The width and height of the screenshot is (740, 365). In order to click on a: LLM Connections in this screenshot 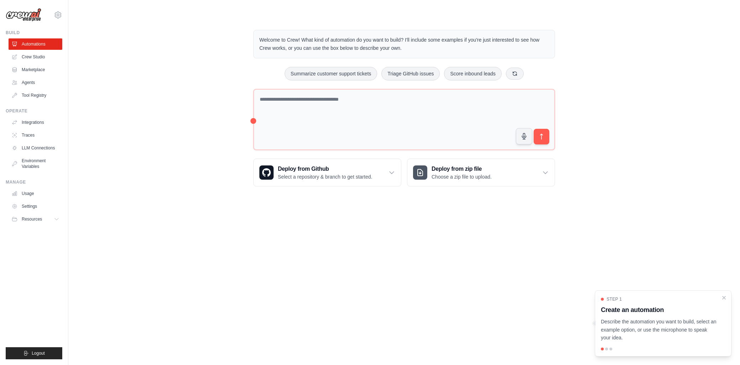, I will do `click(35, 148)`.